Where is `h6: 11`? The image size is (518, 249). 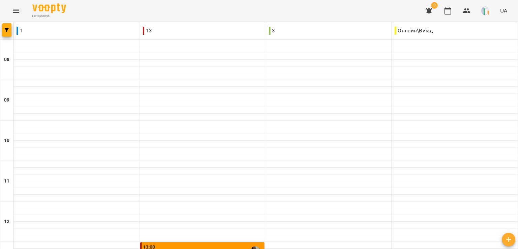
h6: 11 is located at coordinates (7, 181).